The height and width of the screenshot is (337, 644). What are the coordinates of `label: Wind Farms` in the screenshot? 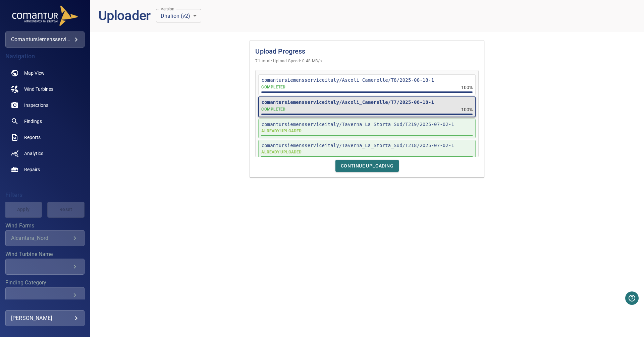 It's located at (45, 226).